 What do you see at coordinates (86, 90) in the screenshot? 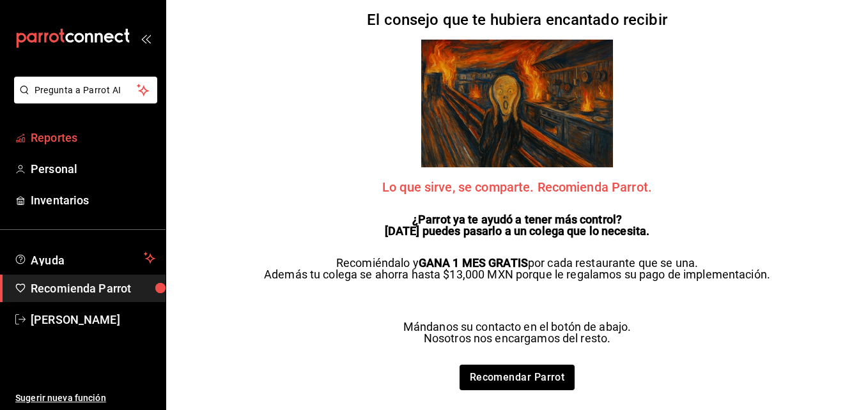
I see `span: Pregunta a Parrot AI` at bounding box center [86, 90].